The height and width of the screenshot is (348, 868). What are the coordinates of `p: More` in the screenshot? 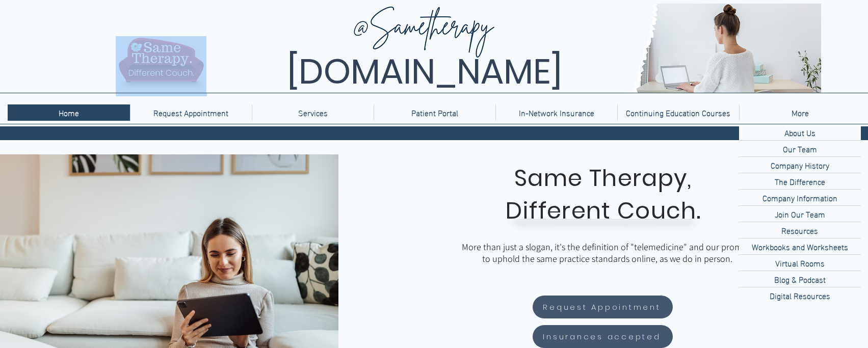 It's located at (800, 113).